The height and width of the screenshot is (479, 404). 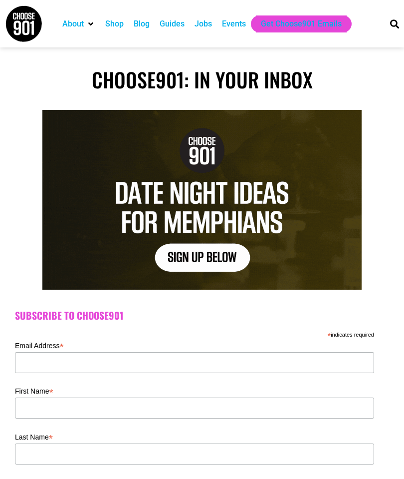 I want to click on a: Blog, so click(x=142, y=24).